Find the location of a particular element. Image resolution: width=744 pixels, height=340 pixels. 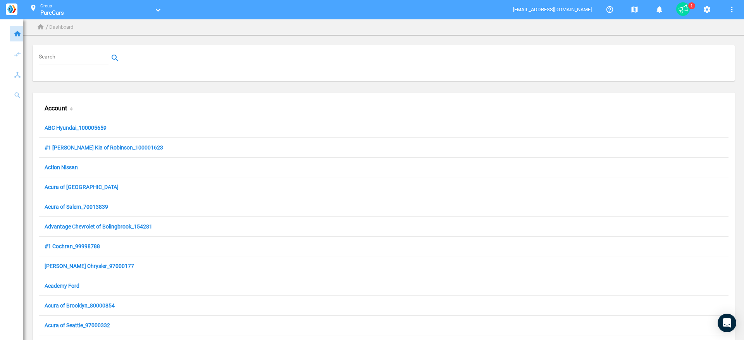

a: #1 Cochran_99998788 is located at coordinates (72, 247).